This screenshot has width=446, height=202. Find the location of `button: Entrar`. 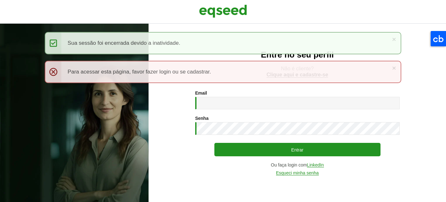

button: Entrar is located at coordinates (298, 150).